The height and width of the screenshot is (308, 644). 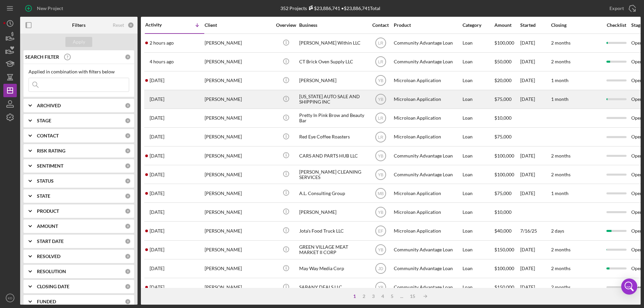 I want to click on div: CT Brick Oven Supply LLC, so click(x=333, y=62).